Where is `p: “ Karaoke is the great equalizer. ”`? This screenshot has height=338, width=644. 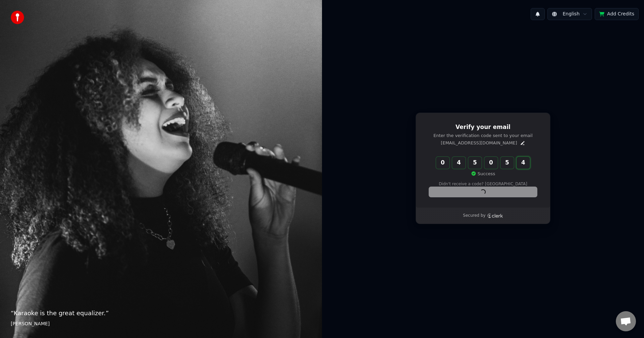 p: “ Karaoke is the great equalizer. ” is located at coordinates (161, 313).